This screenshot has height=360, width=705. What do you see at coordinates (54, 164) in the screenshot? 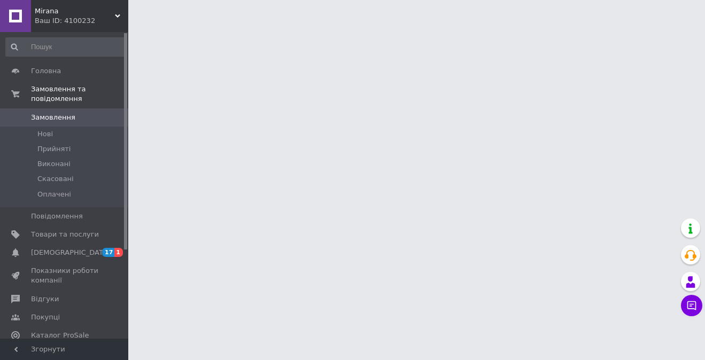
I see `span: Виконані` at bounding box center [54, 164].